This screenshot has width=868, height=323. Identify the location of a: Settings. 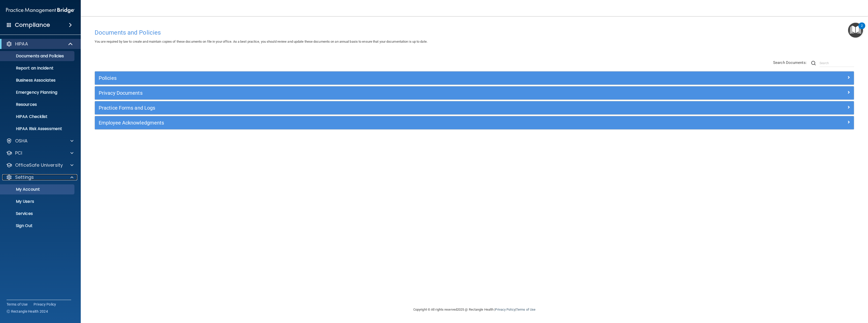
(39, 177).